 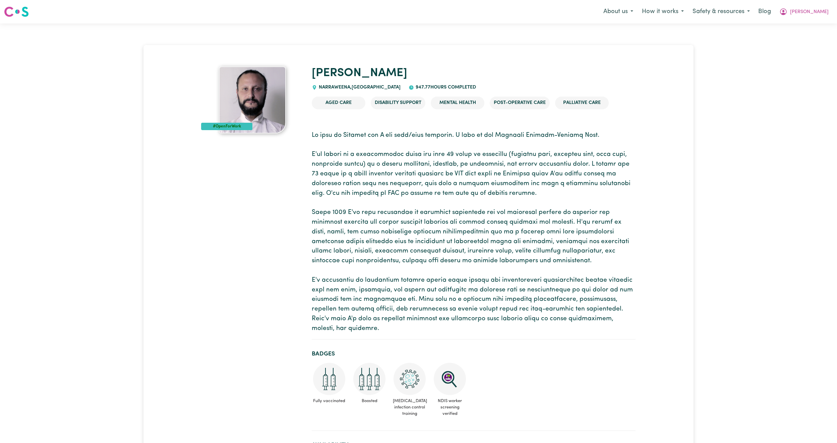 What do you see at coordinates (450, 407) in the screenshot?
I see `span: NDIS worker screening verified` at bounding box center [450, 407].